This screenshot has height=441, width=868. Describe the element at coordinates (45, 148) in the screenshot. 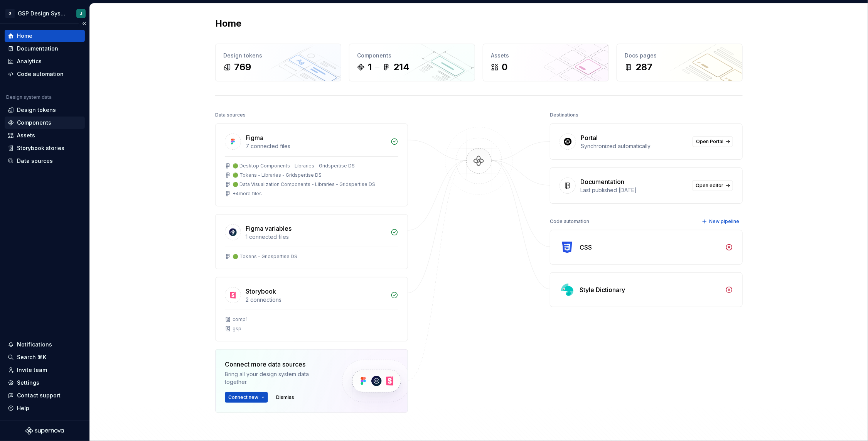

I see `a: Storybook stories` at that location.